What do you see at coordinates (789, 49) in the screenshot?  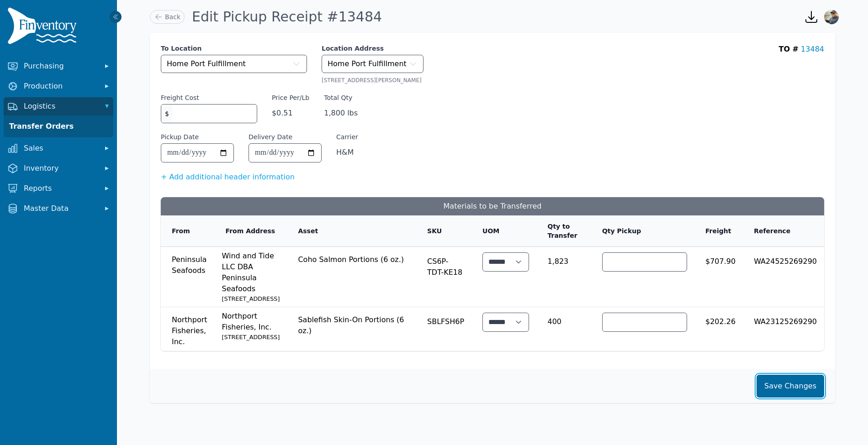 I see `span: TO #` at bounding box center [789, 49].